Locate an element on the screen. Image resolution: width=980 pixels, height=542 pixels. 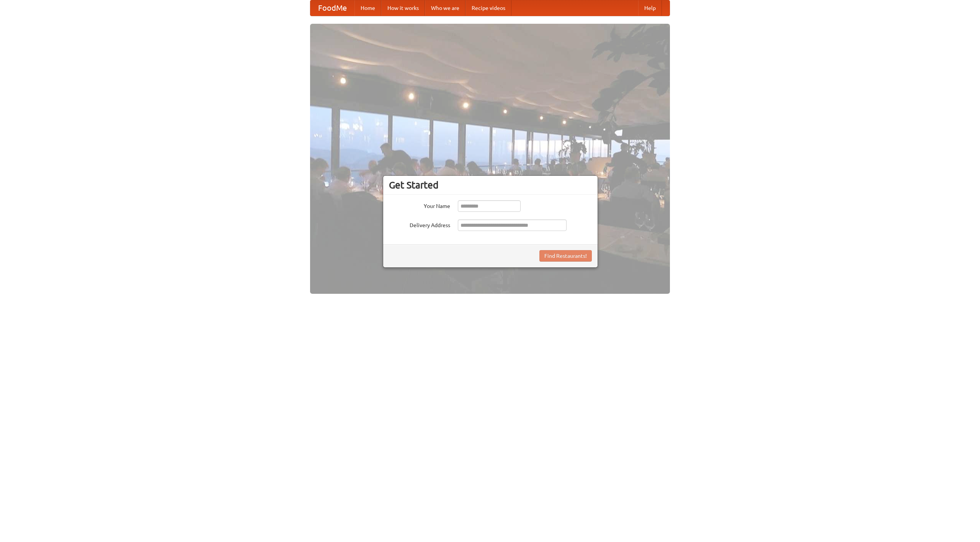
a: Help is located at coordinates (651, 8).